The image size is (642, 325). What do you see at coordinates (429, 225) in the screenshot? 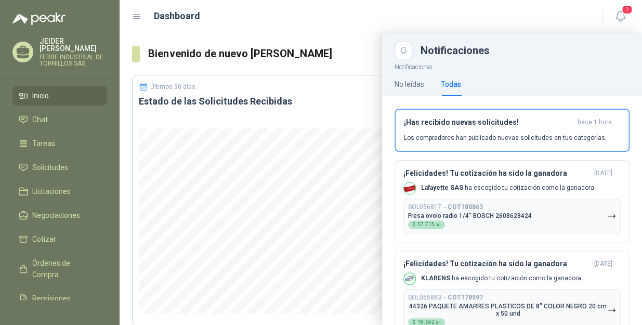
I see `span: 57.715` at bounding box center [429, 225].